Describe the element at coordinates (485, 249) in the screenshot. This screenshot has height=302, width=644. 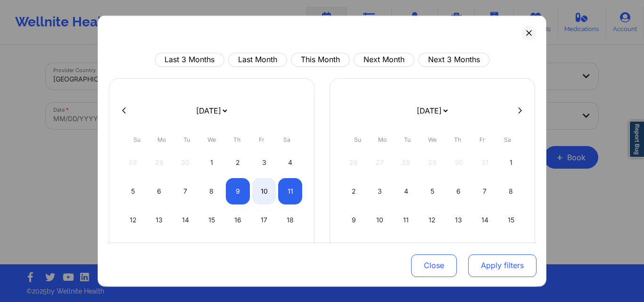
I see `div: Fri Nov 21 2025` at that location.